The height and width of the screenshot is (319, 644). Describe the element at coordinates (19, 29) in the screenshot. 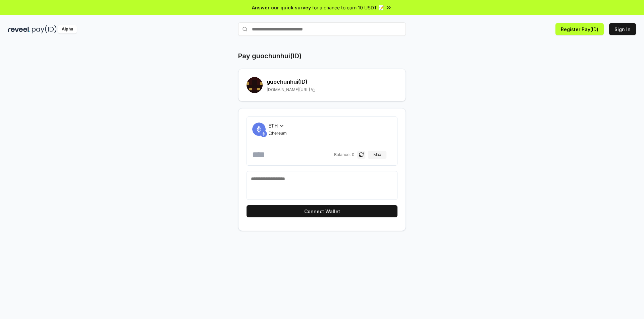

I see `img: reveel_dark` at that location.